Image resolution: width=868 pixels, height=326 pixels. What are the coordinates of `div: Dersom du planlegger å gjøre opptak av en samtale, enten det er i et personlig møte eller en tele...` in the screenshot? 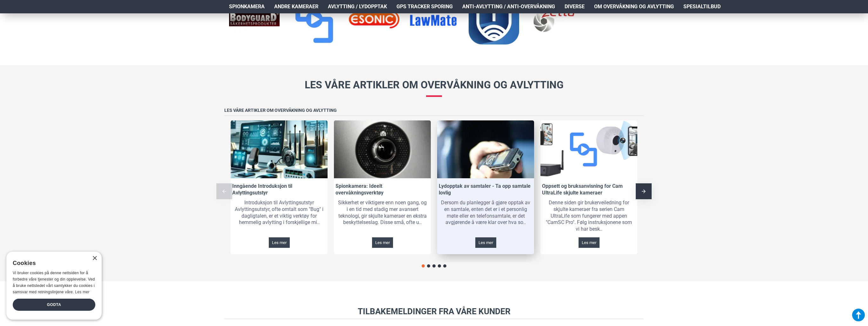 It's located at (485, 212).